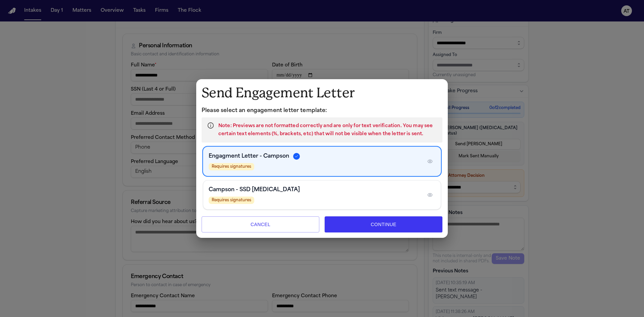 Image resolution: width=644 pixels, height=317 pixels. Describe the element at coordinates (328, 130) in the screenshot. I see `p: Note: Previews are not formatted correctly and are only for text verification. You may see certai...` at that location.